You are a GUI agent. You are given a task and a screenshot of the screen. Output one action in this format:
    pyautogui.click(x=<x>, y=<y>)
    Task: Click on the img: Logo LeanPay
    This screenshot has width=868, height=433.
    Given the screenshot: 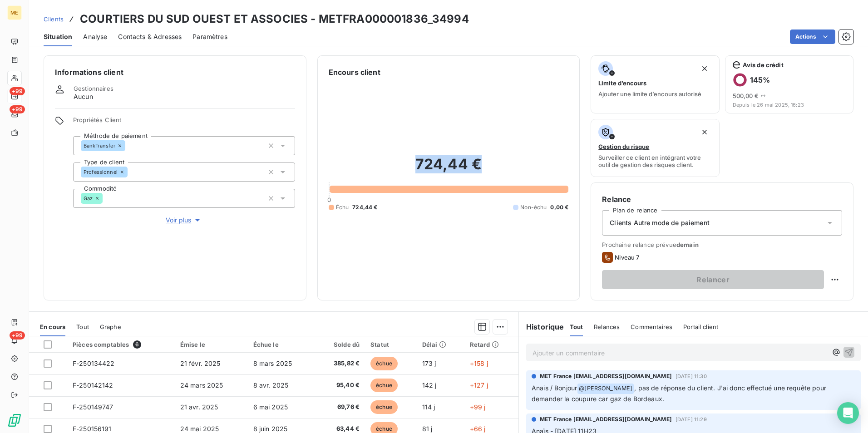 What is the action you would take?
    pyautogui.click(x=15, y=420)
    